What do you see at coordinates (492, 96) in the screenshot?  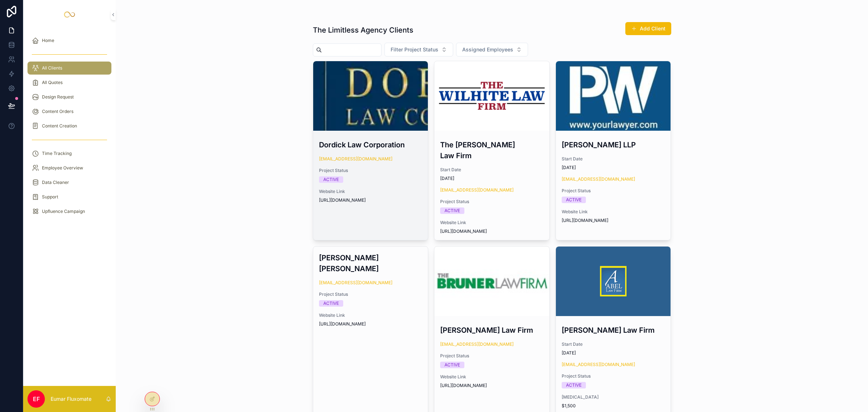 I see `div: wilhite-logo.webp` at bounding box center [492, 96].